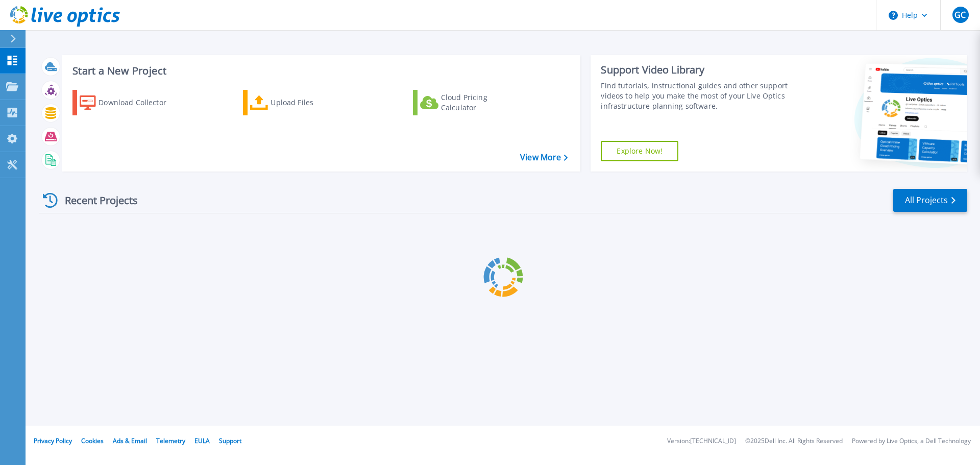  Describe the element at coordinates (299, 103) in the screenshot. I see `a: Upload Files` at that location.